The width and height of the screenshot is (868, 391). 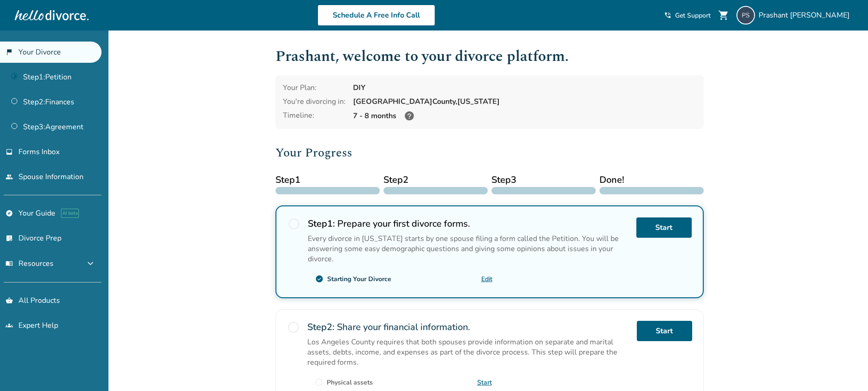 What do you see at coordinates (525, 87) in the screenshot?
I see `div: DIY` at bounding box center [525, 87].